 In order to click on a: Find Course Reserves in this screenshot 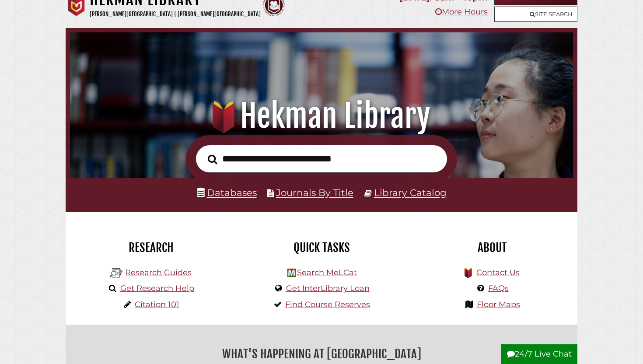, I will do `click(327, 304)`.